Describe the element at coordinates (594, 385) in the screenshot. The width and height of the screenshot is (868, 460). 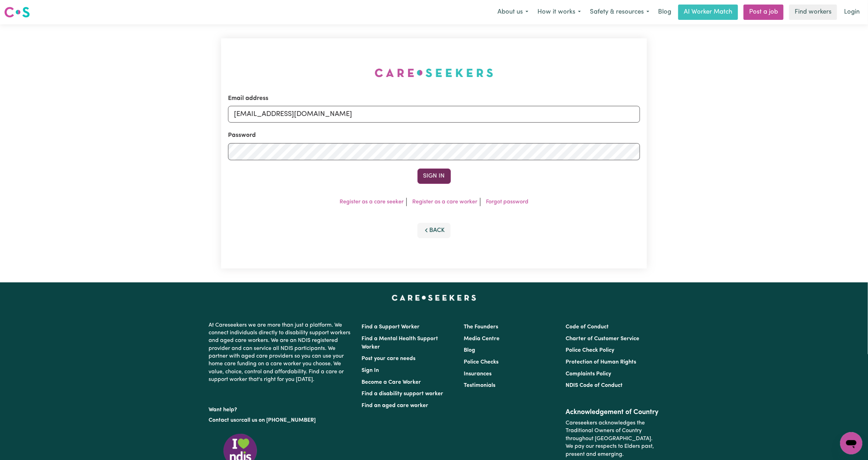
I see `a: NDIS Code of Conduct` at that location.